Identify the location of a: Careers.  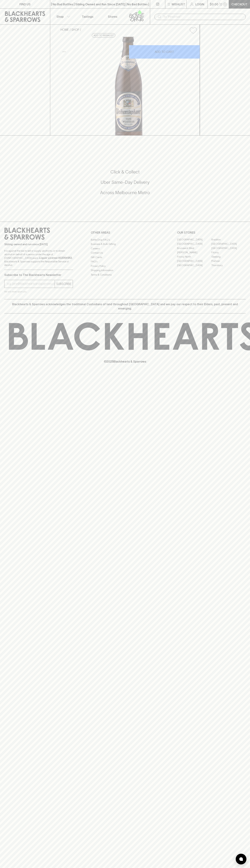
(125, 248).